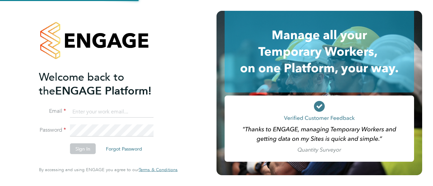 The height and width of the screenshot is (186, 433). Describe the element at coordinates (52, 130) in the screenshot. I see `label: Password` at that location.